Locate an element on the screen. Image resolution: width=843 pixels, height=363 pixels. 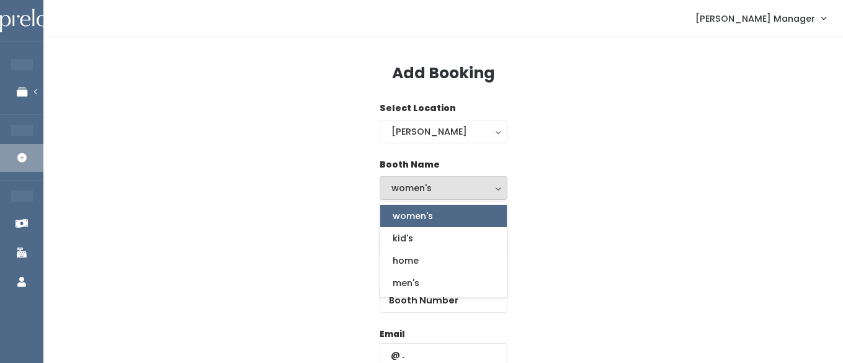
h3: Add Booking is located at coordinates (443, 73).